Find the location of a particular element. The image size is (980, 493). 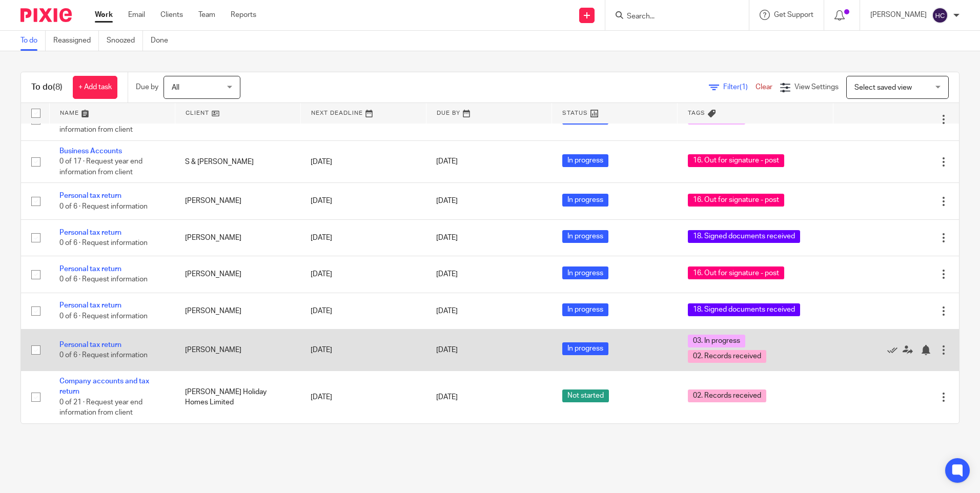

a: To do is located at coordinates (33, 40).